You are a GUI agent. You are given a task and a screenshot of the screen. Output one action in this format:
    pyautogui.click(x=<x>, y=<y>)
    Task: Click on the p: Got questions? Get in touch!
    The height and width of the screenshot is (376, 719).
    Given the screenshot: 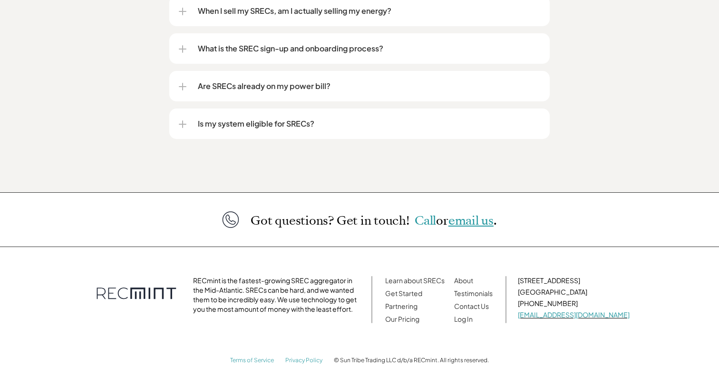 What is the action you would take?
    pyautogui.click(x=373, y=220)
    